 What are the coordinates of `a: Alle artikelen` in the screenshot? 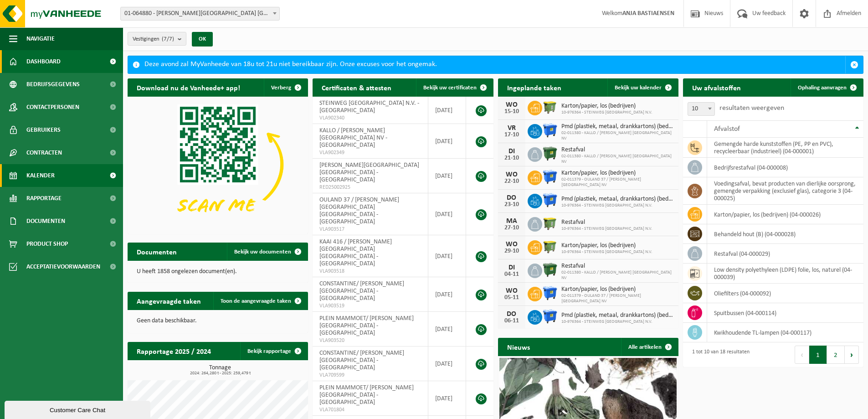 It's located at (649, 347).